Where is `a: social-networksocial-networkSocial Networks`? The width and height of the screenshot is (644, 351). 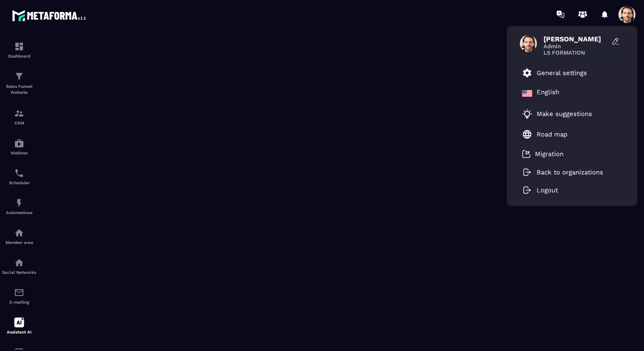 a: social-networksocial-networkSocial Networks is located at coordinates (19, 267).